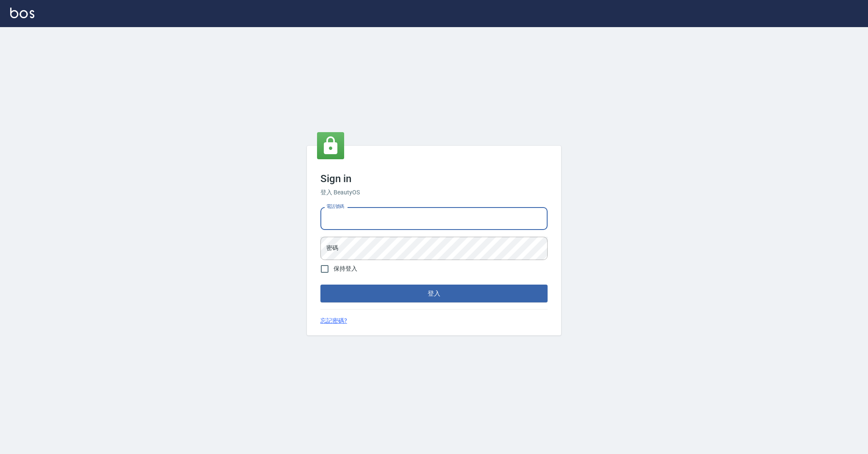  I want to click on button: 登入, so click(434, 294).